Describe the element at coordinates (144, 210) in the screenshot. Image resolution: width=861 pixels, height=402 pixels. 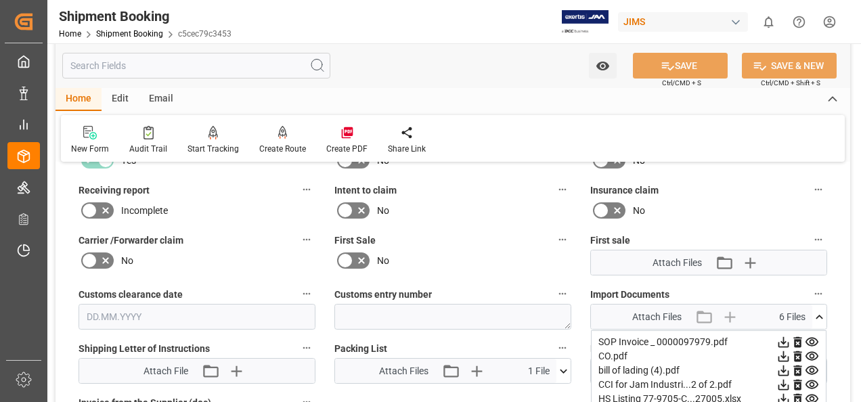
I see `span: Incomplete` at that location.